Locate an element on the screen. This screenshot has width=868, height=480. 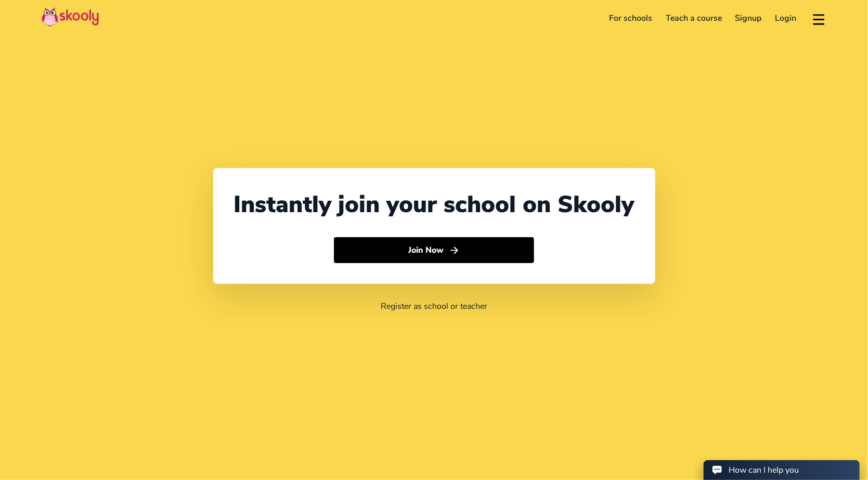
a: Login is located at coordinates (786, 18).